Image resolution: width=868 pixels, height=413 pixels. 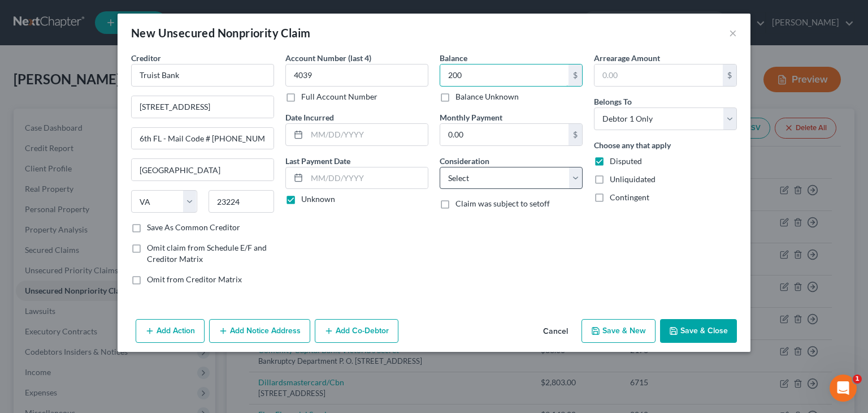 What do you see at coordinates (488, 97) in the screenshot?
I see `label: Balance Unknown` at bounding box center [488, 97].